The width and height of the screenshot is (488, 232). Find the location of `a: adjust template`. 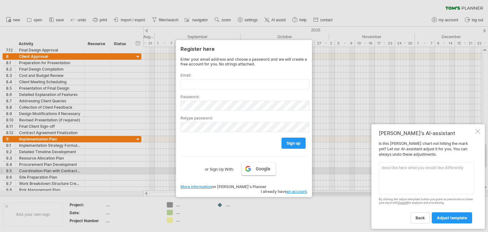

a: adjust template is located at coordinates (452, 218).